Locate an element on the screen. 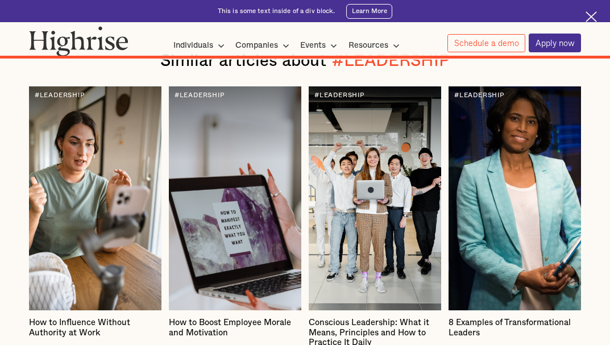 The height and width of the screenshot is (345, 610). h4: How to Influence Without Authority at Work is located at coordinates (95, 327).